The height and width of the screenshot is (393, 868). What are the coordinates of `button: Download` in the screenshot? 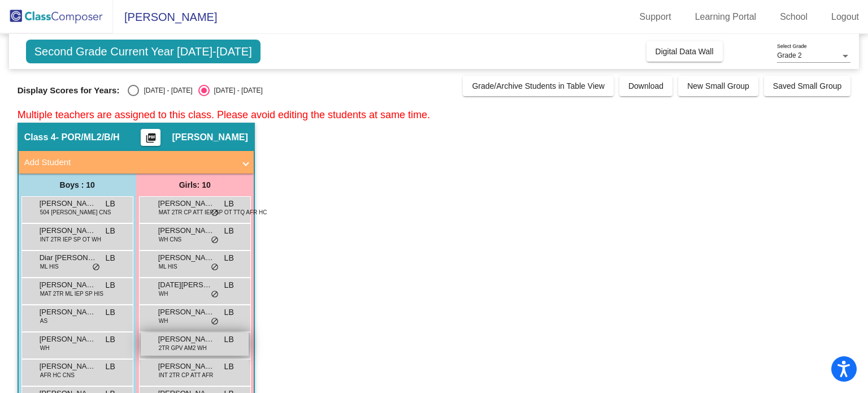 It's located at (646, 85).